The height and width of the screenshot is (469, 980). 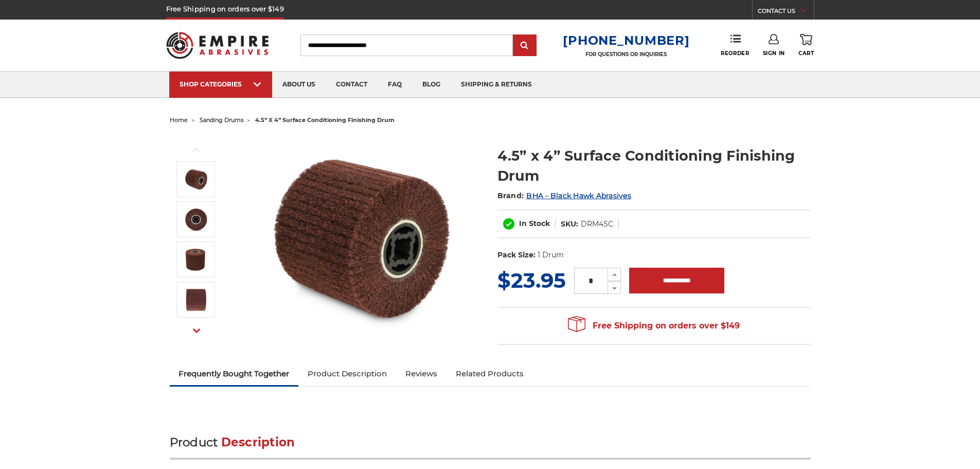 I want to click on a: Reviews, so click(x=421, y=374).